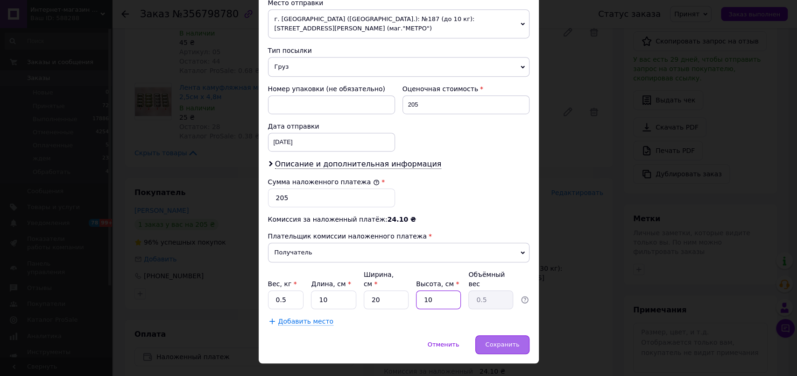  I want to click on span: 24.10 ₴, so click(402, 219).